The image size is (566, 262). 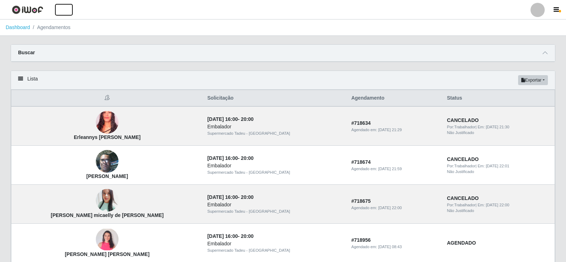 I want to click on div: Lista, so click(x=283, y=80).